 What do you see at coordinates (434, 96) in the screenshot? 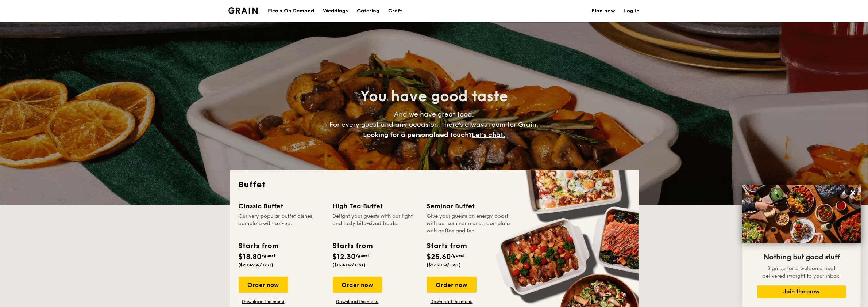
I see `span: You have good taste` at bounding box center [434, 96].